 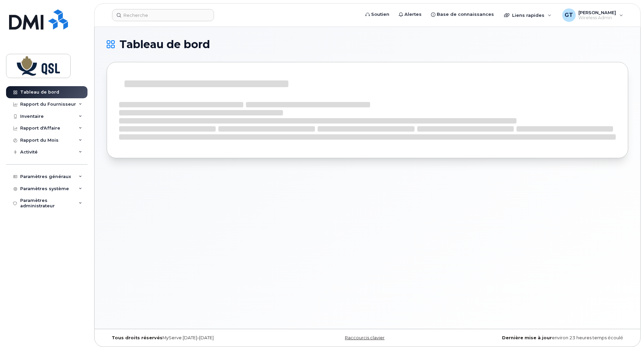 I want to click on div: environ 23 heures temps écoulé, so click(x=541, y=338).